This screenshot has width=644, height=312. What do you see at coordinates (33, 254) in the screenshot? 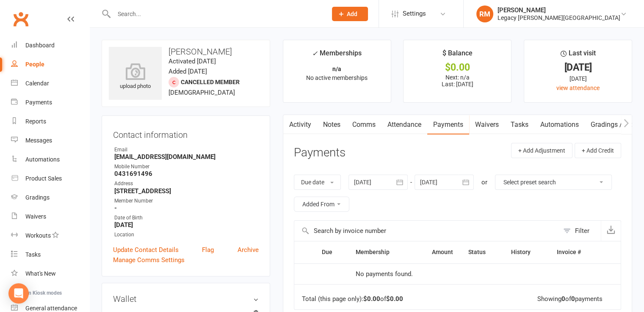
I see `div: Tasks` at bounding box center [33, 254].